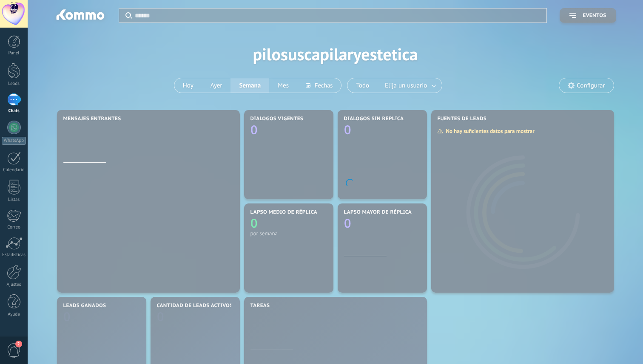 This screenshot has width=643, height=364. I want to click on div: Estadísticas, so click(14, 255).